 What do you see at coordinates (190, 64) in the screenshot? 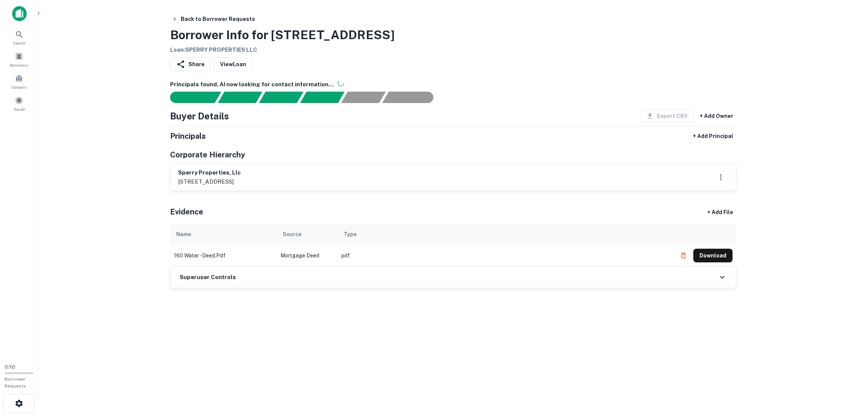
I see `button: Share` at bounding box center [190, 64].